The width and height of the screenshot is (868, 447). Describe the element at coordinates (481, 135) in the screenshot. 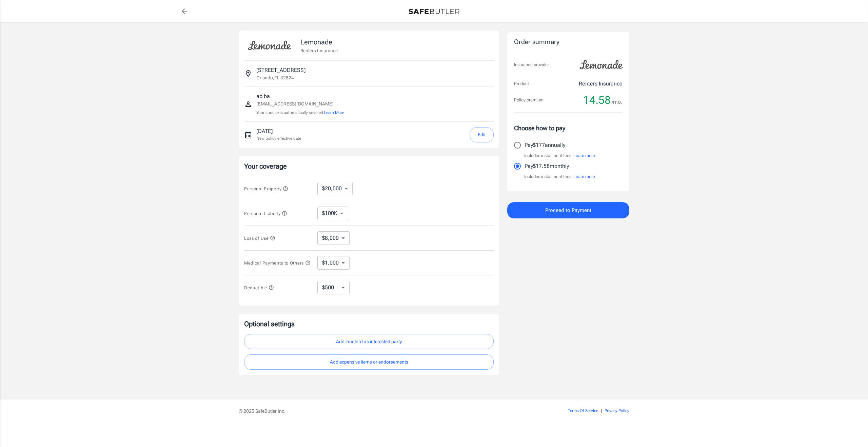

I see `button: Edit` at that location.